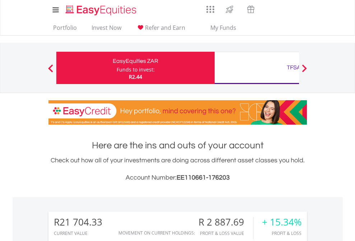  I want to click on a: My Profile, so click(307, 10).